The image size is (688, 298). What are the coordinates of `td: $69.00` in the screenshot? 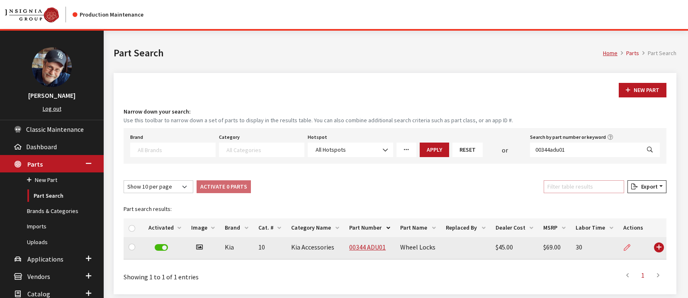 It's located at (555, 249).